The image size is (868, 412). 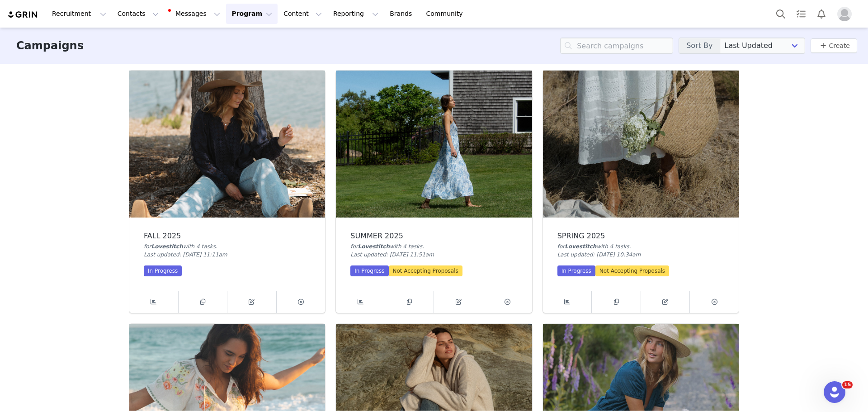 I want to click on h3: Campaigns, so click(x=50, y=46).